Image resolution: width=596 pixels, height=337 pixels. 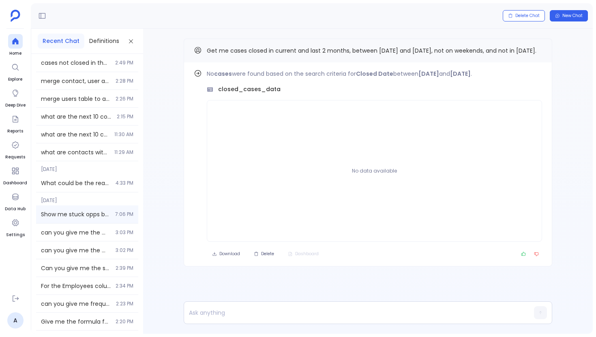 I want to click on img: petavue logo, so click(x=15, y=16).